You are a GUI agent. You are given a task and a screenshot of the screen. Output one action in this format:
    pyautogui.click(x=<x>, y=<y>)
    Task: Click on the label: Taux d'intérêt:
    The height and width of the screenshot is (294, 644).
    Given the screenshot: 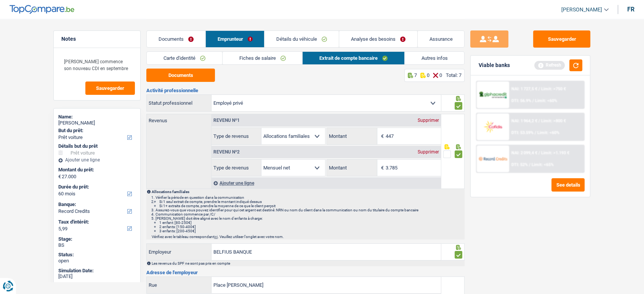 What is the action you would take?
    pyautogui.click(x=96, y=222)
    